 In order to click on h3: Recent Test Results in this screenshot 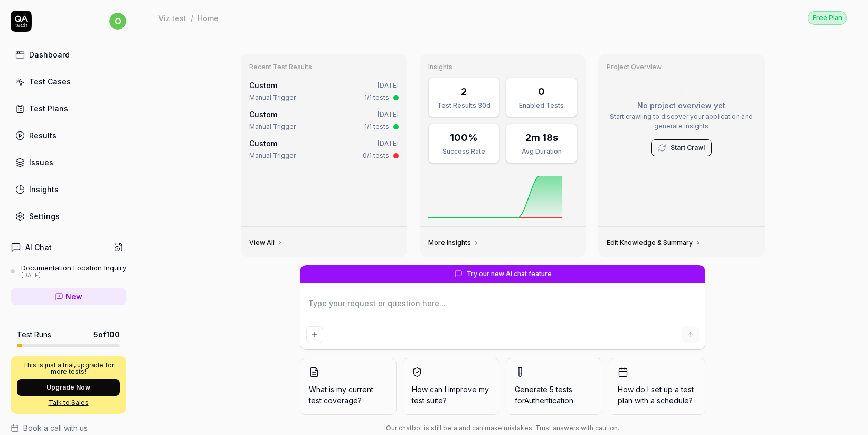, I will do `click(324, 67)`.